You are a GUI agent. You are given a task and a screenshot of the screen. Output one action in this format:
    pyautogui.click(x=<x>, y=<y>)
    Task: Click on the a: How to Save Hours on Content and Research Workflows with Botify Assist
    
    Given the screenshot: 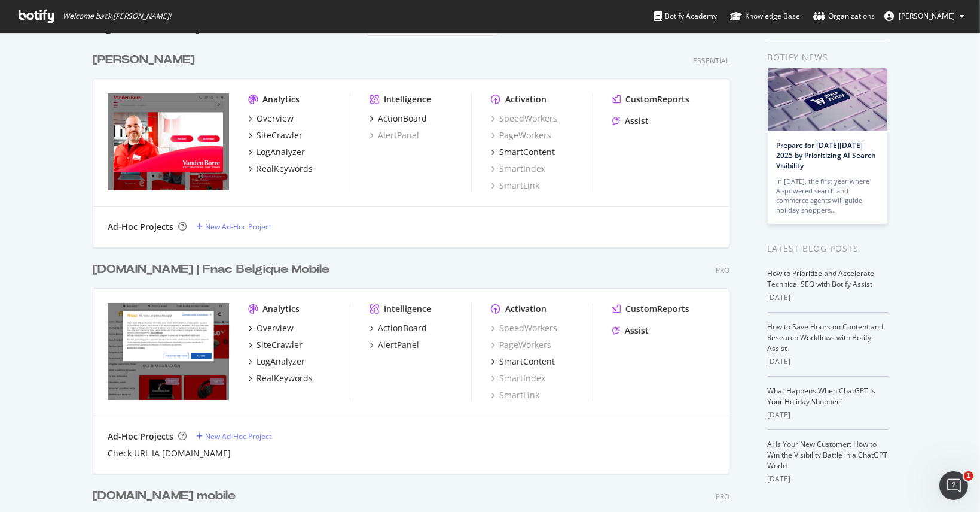 What is the action you would take?
    pyautogui.click(x=826, y=337)
    